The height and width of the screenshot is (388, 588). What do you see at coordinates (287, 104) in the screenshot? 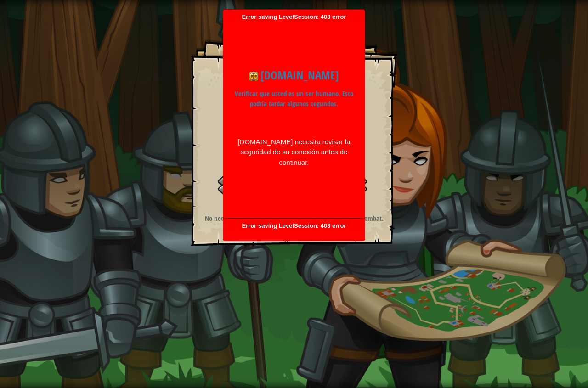
I see `li: Recoge la gema.` at bounding box center [287, 104].